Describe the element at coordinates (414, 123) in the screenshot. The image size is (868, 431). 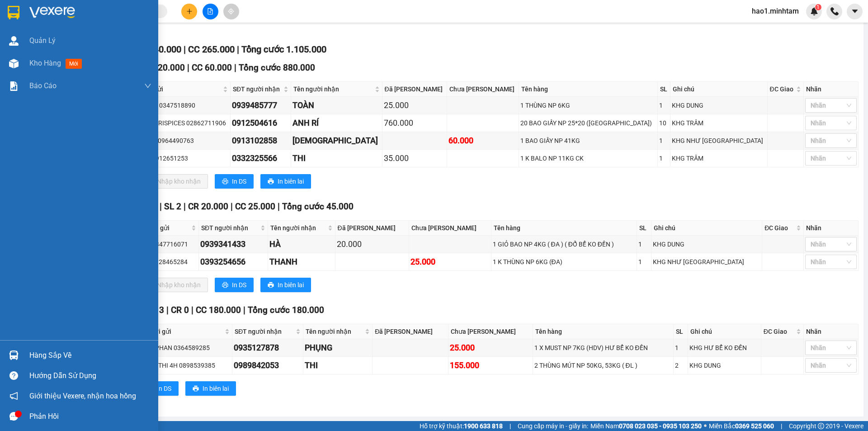
I see `div: 760.000` at that location.